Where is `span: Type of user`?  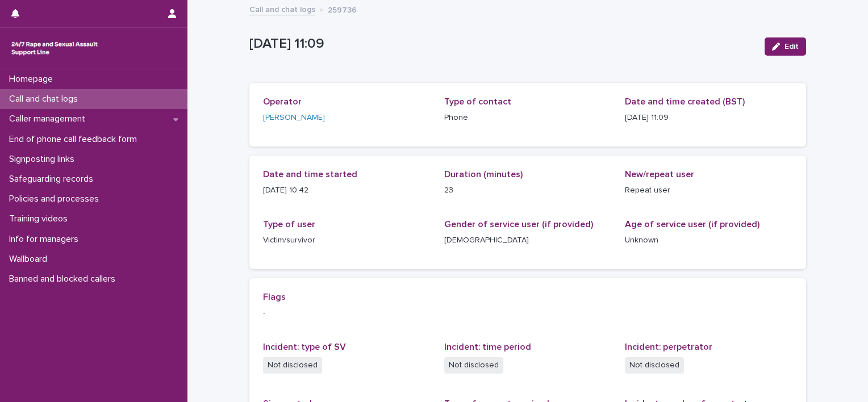 span: Type of user is located at coordinates (289, 224).